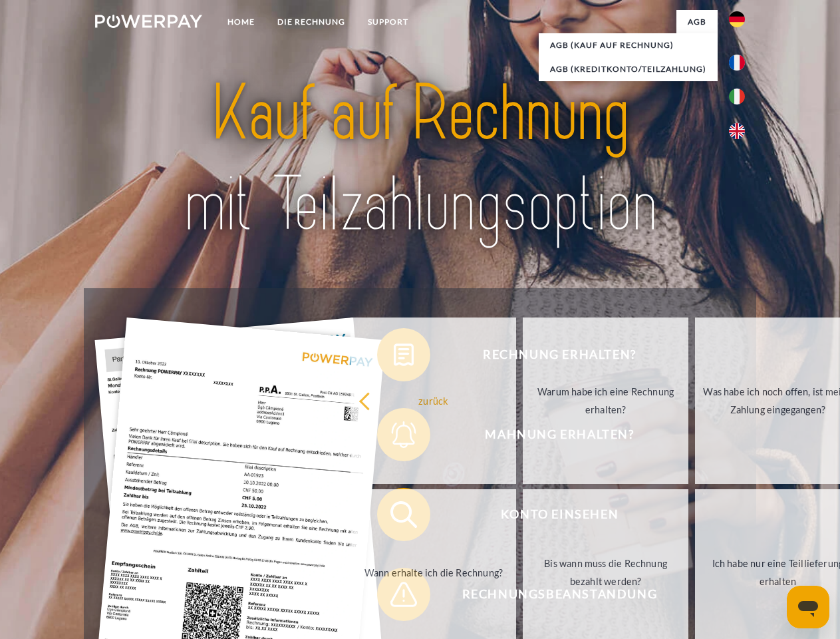 The width and height of the screenshot is (840, 639). What do you see at coordinates (388, 22) in the screenshot?
I see `a: SUPPORT` at bounding box center [388, 22].